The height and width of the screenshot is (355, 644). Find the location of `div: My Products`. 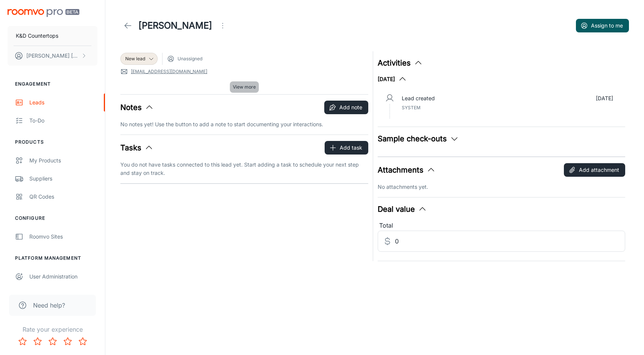

div: My Products is located at coordinates (63, 160).